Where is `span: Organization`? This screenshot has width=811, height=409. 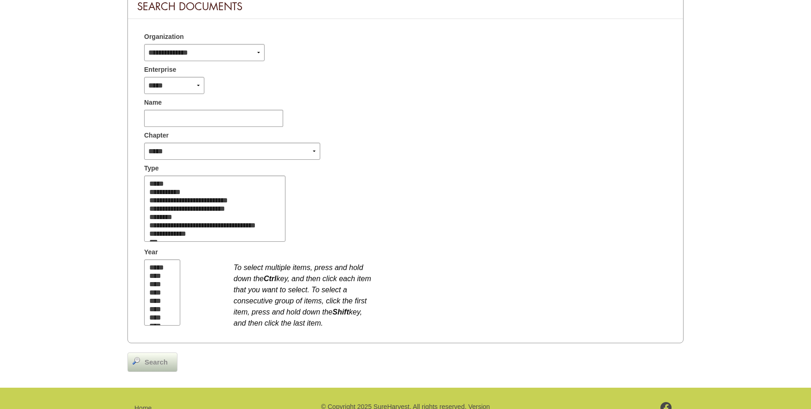 span: Organization is located at coordinates (164, 37).